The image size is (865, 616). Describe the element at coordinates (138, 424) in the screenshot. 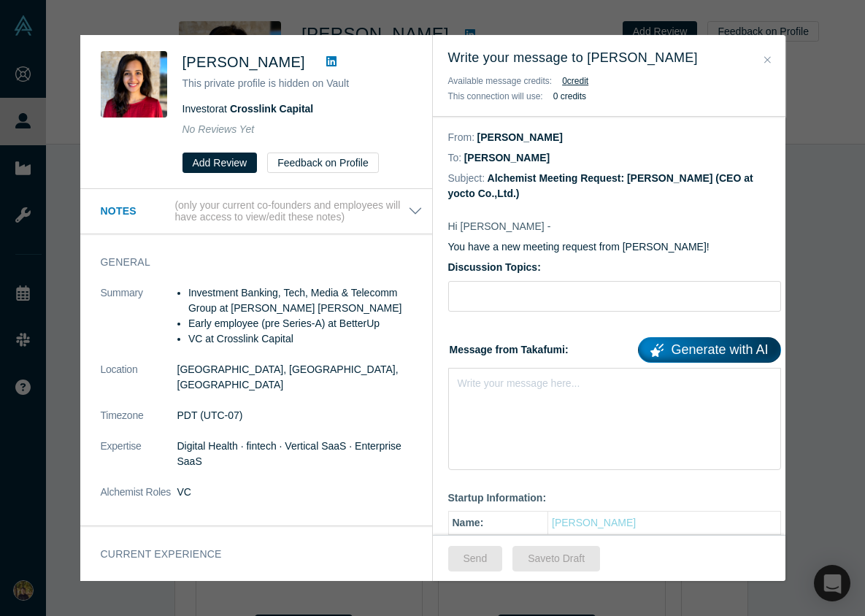

I see `dt: Timezone` at that location.